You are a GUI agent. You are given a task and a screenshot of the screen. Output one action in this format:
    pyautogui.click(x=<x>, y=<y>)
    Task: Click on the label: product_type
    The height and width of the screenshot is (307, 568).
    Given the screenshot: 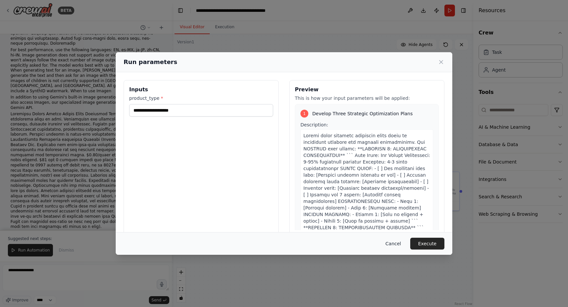 What is the action you would take?
    pyautogui.click(x=201, y=98)
    